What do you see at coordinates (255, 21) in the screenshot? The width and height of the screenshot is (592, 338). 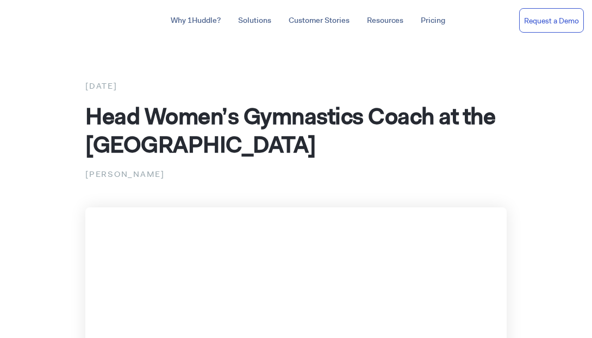 I see `a: Solutions` at bounding box center [255, 21].